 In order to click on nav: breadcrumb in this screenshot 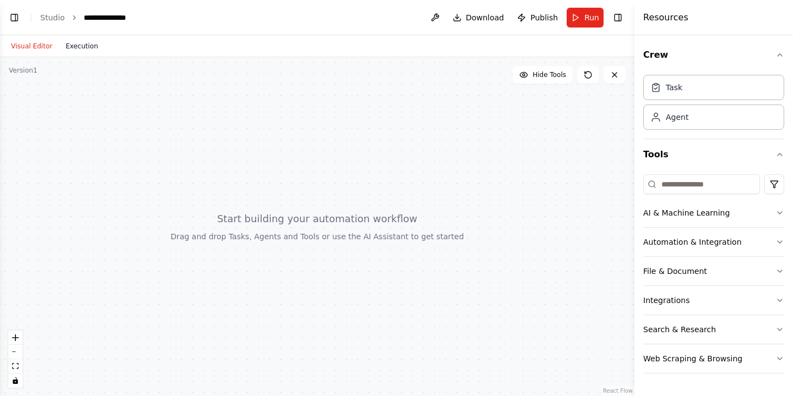, I will do `click(96, 18)`.